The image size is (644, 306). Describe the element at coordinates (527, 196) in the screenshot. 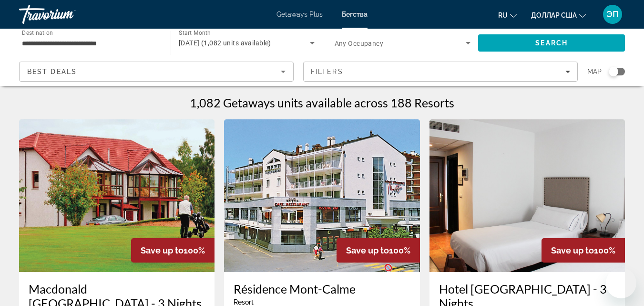

I see `a: Hotel Sierra Y Cal - 3 Nights` at that location.